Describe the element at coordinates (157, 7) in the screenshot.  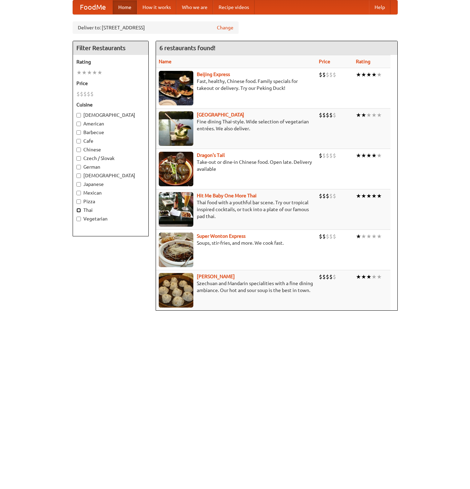
I see `a: How it works` at that location.